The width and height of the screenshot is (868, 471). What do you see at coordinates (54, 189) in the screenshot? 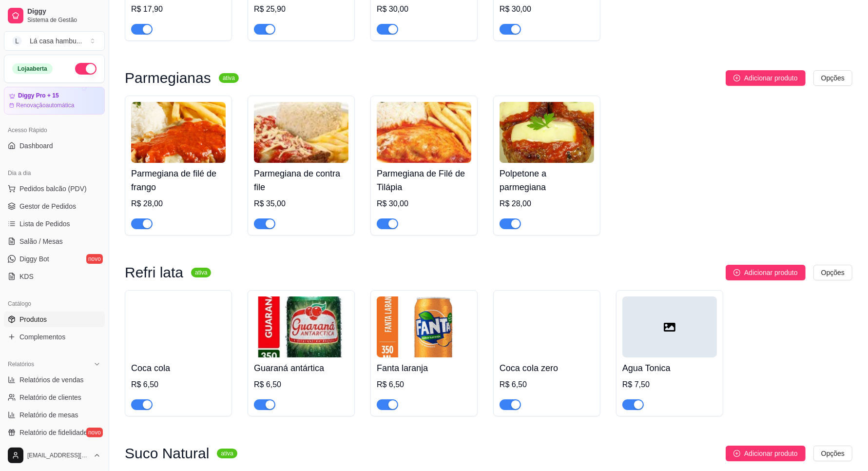
I see `button: Pedidos balcão (PDV)` at bounding box center [54, 189].